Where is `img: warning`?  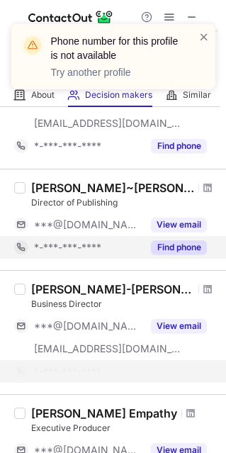
img: warning is located at coordinates (33, 45).